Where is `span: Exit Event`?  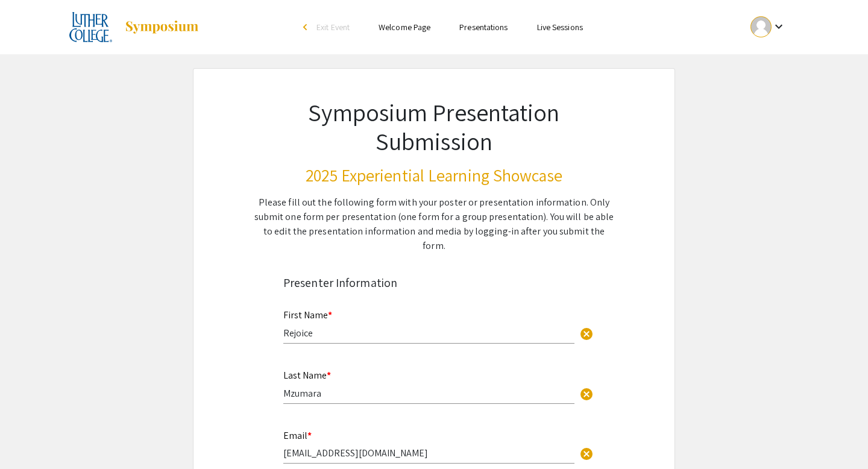
span: Exit Event is located at coordinates (333, 27).